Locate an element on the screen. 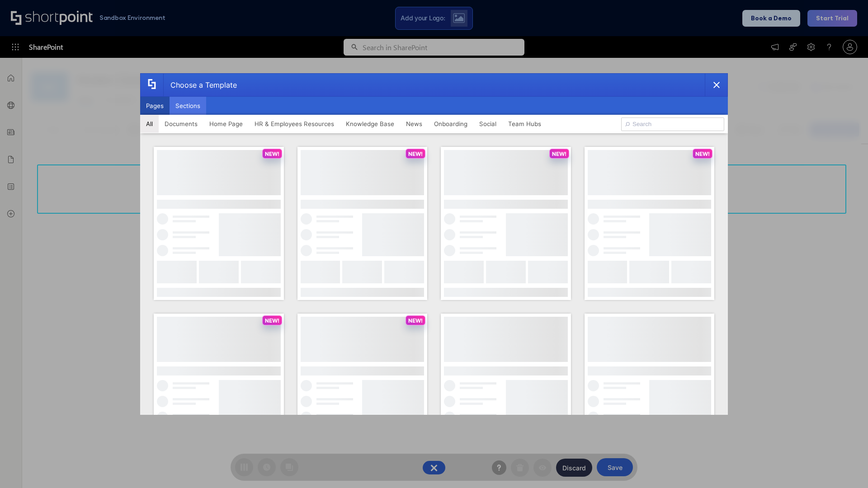 The image size is (868, 488). button: Sections is located at coordinates (188, 106).